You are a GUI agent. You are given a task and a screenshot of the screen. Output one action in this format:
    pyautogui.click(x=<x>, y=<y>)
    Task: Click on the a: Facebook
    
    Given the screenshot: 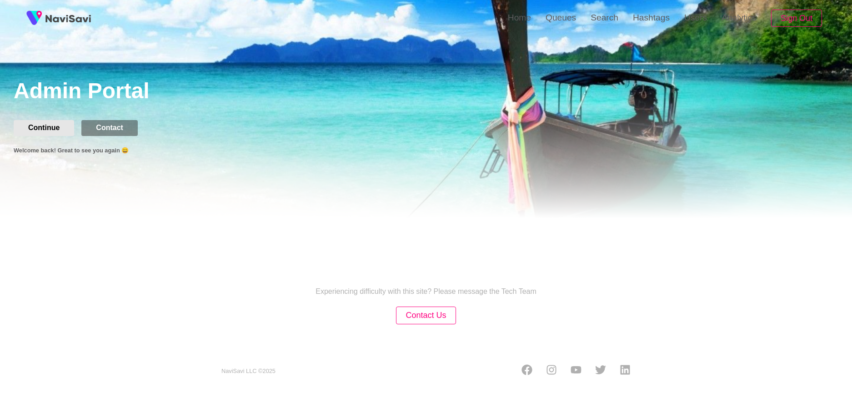 What is the action you would take?
    pyautogui.click(x=527, y=371)
    